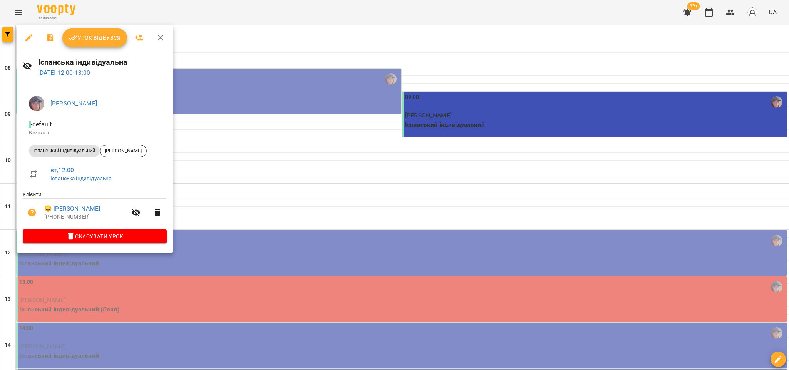 This screenshot has width=789, height=370. I want to click on span: Скасувати Урок, so click(95, 236).